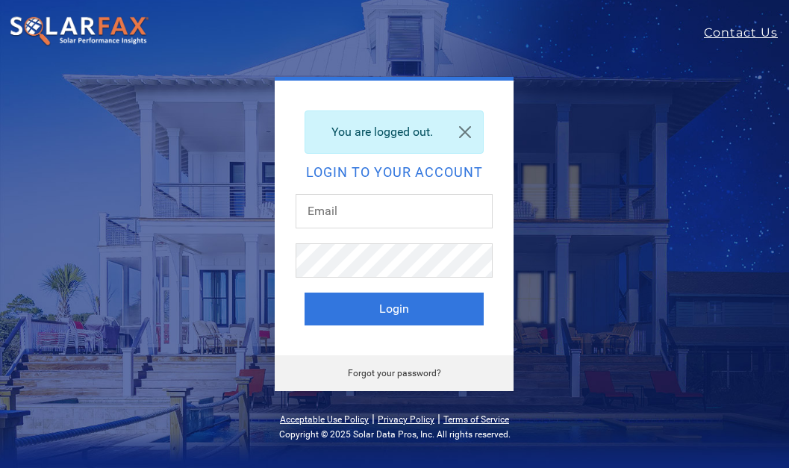  What do you see at coordinates (79, 31) in the screenshot?
I see `img: SolarFax` at bounding box center [79, 31].